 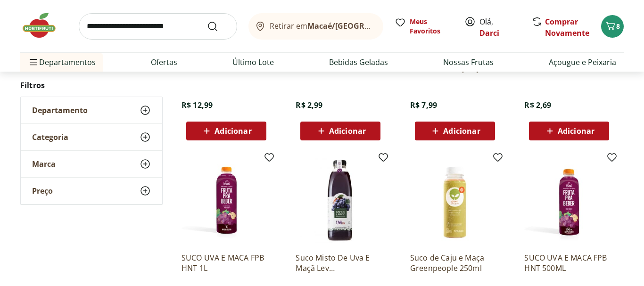 What do you see at coordinates (34, 62) in the screenshot?
I see `button: Menu` at bounding box center [34, 62].